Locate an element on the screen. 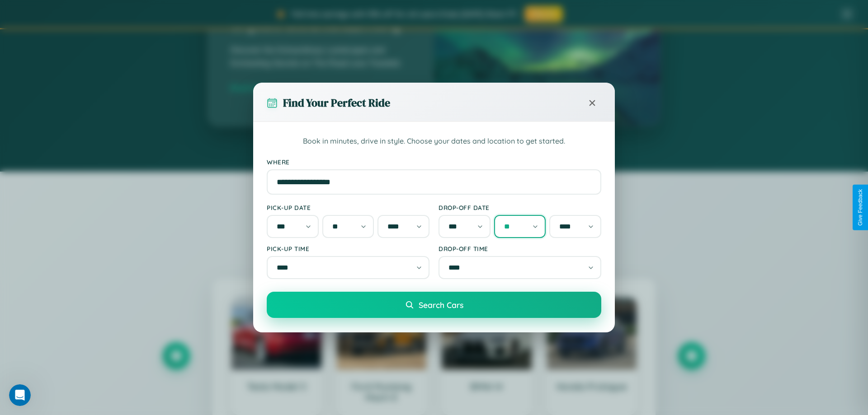  label: Drop-off Date is located at coordinates (520, 208).